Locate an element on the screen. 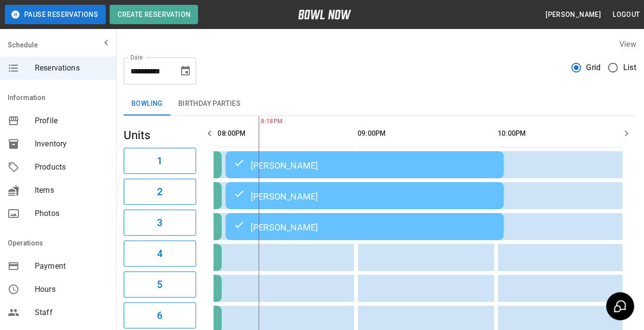 This screenshot has width=644, height=330. h6: 6 is located at coordinates (160, 316).